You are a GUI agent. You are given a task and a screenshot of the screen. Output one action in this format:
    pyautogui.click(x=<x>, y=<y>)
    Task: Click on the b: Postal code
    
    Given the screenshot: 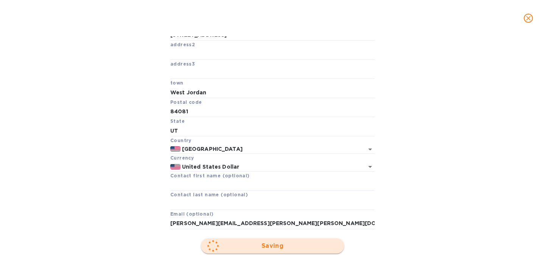 What is the action you would take?
    pyautogui.click(x=186, y=102)
    